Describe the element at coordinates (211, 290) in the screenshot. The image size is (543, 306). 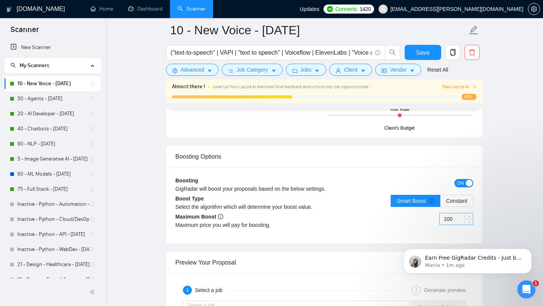
I see `div: Select a job` at that location.